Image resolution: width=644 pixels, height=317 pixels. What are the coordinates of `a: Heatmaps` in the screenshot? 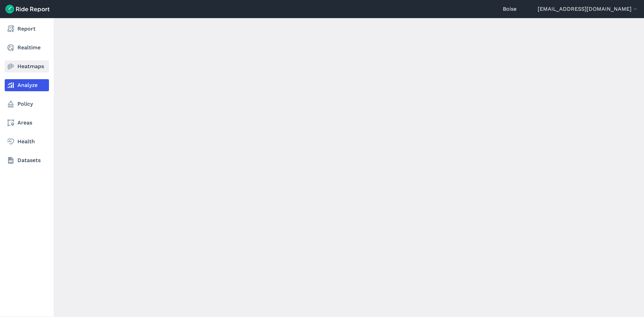 It's located at (27, 66).